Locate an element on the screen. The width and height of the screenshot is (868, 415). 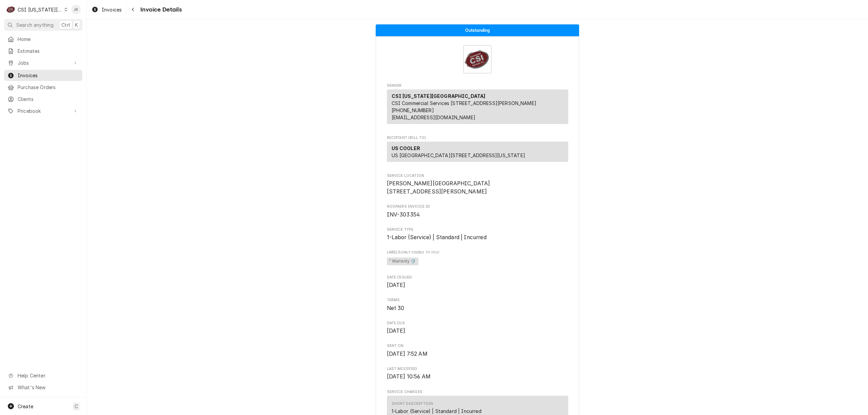
span: Estimates is located at coordinates (48, 51).